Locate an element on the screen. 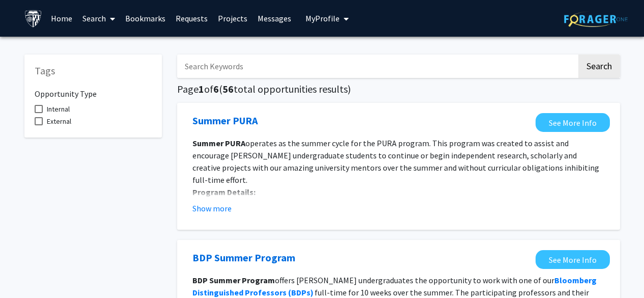 The height and width of the screenshot is (298, 644). strong: Program Details: is located at coordinates (224, 192).